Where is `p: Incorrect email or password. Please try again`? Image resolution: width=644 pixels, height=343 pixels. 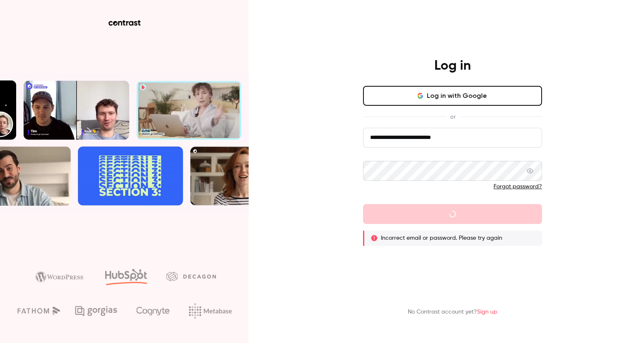
p: Incorrect email or password. Please try again is located at coordinates (442, 238).